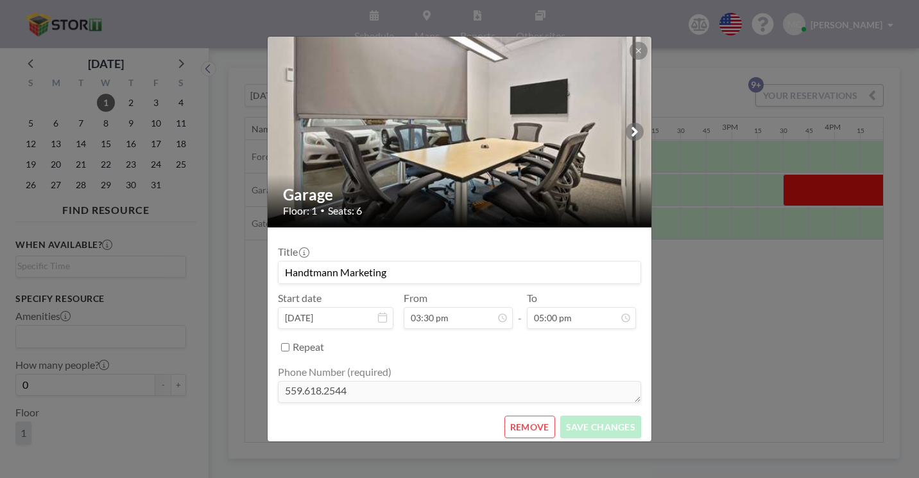  I want to click on label: To, so click(532, 298).